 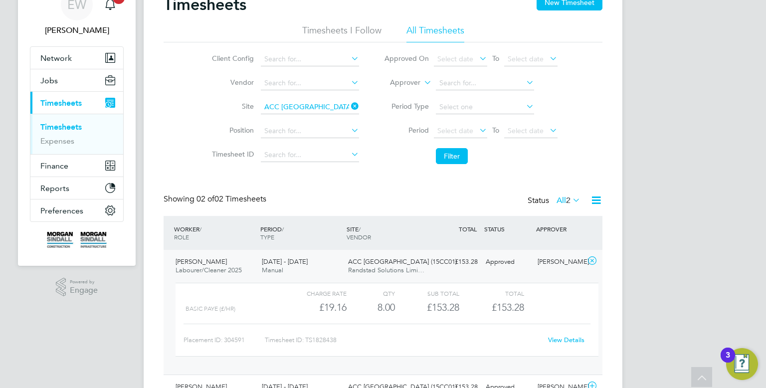 What do you see at coordinates (386, 270) in the screenshot?
I see `span: Randstad Solutions Limi…` at bounding box center [386, 270].